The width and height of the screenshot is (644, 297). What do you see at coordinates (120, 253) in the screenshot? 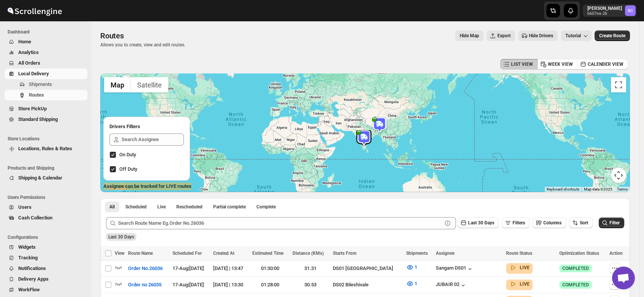
I see `span: View` at bounding box center [120, 253].